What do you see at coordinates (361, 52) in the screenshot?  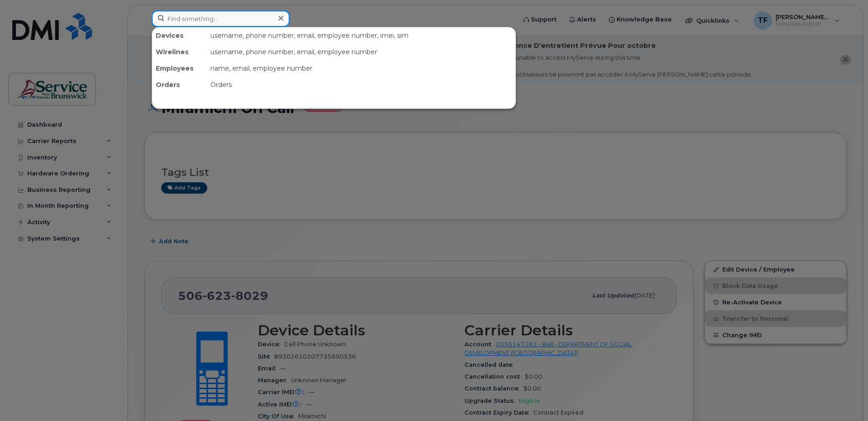 I see `div: username, phone number, email, employee number` at bounding box center [361, 52].